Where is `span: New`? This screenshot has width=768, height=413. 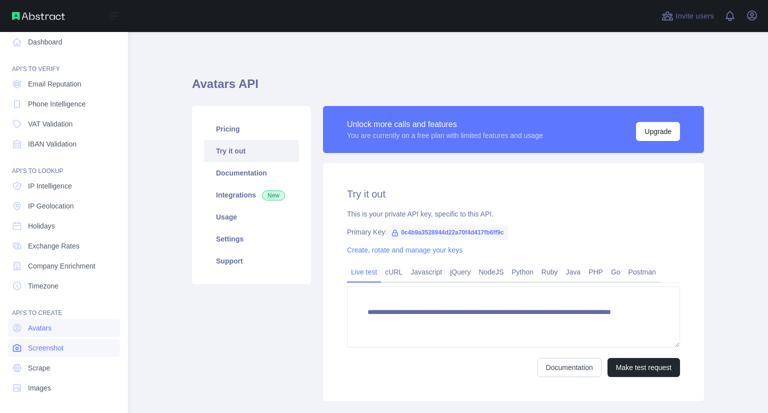 span: New is located at coordinates (273, 195).